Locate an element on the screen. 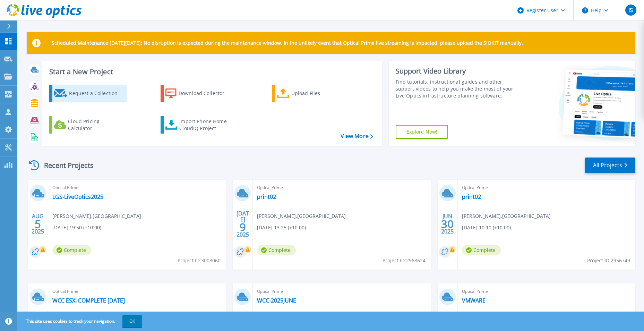  span: This site uses cookies to track your navigation. is located at coordinates (81, 321).